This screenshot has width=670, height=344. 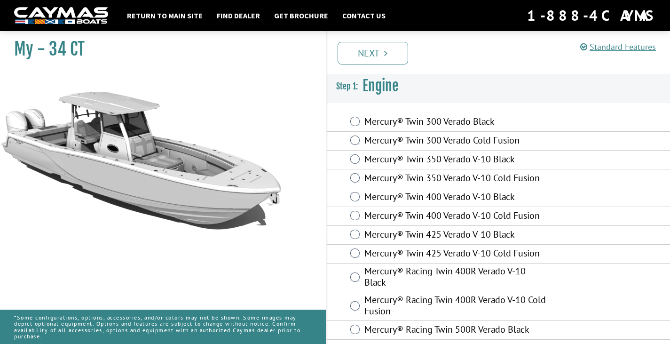 What do you see at coordinates (456, 216) in the screenshot?
I see `label: Mercury® Twin 400 Verado V-10 Cold Fusion` at bounding box center [456, 216].